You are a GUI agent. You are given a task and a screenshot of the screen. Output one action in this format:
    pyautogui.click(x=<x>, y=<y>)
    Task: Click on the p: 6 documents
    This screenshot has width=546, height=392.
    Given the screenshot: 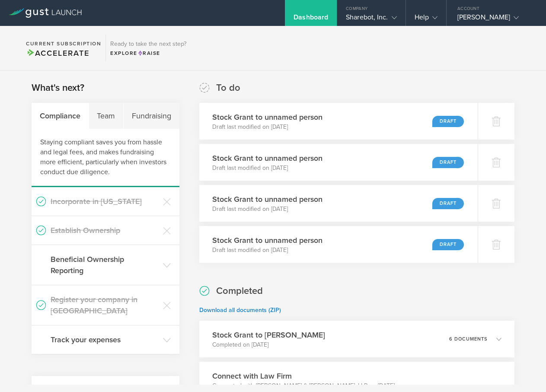 What is the action you would take?
    pyautogui.click(x=468, y=339)
    